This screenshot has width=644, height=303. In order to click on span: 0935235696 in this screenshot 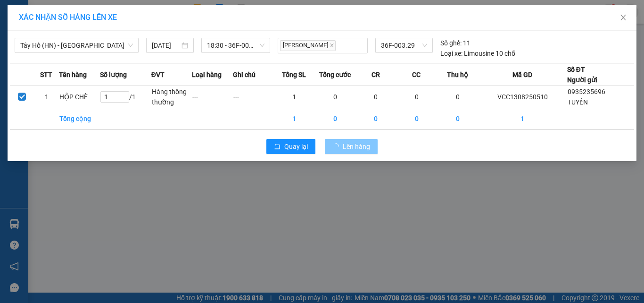, I will do `click(587, 92)`.